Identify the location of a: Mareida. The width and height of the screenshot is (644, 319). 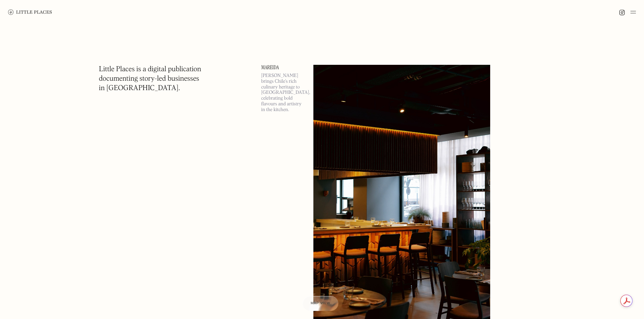
(283, 67).